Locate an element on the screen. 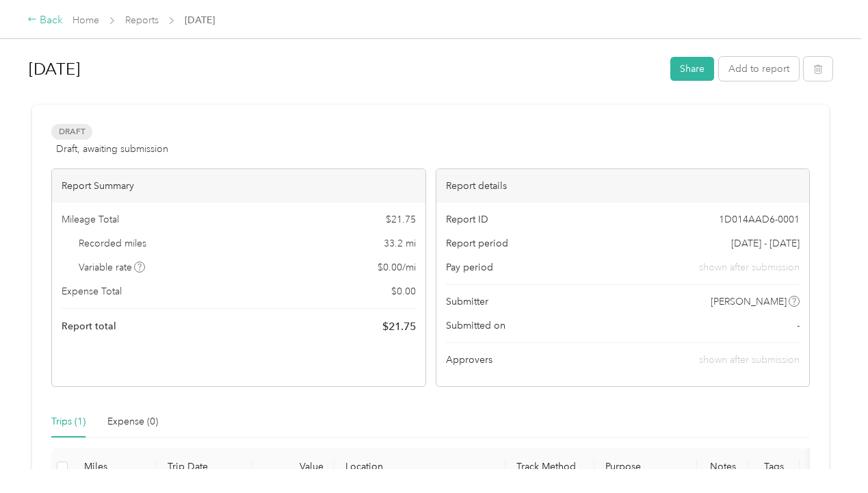 Image resolution: width=868 pixels, height=493 pixels. span: Mileage Total is located at coordinates (90, 219).